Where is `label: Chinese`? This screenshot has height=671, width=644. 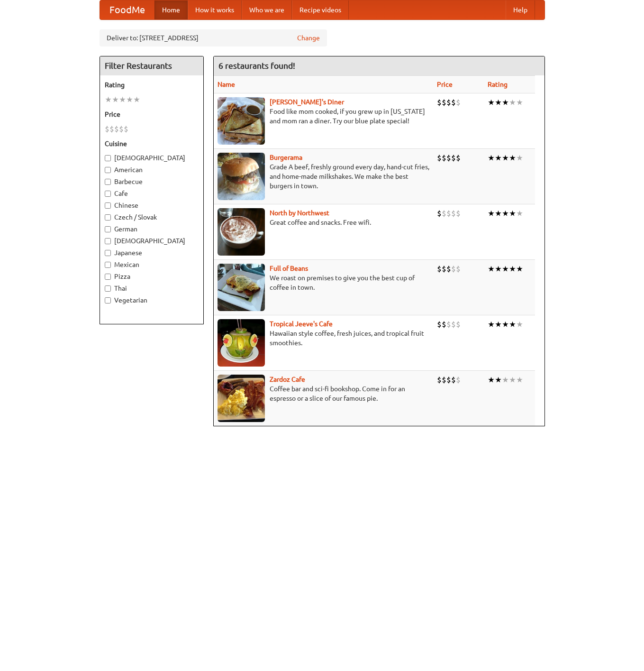 label: Chinese is located at coordinates (152, 205).